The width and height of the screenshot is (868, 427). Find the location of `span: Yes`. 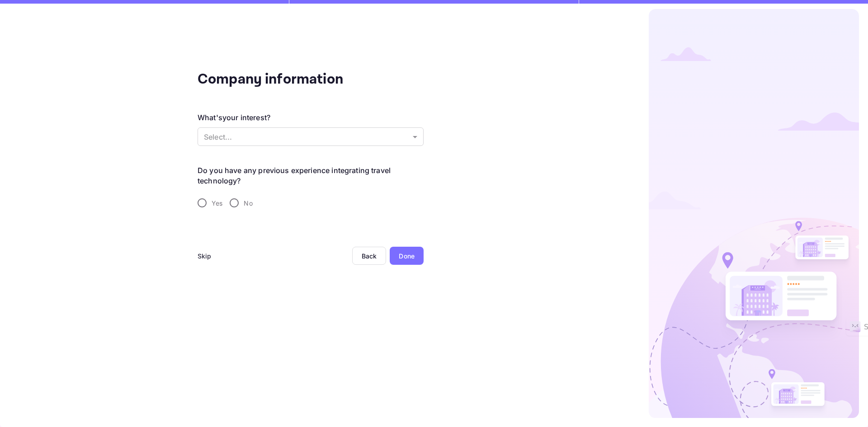

span: Yes is located at coordinates (217, 203).